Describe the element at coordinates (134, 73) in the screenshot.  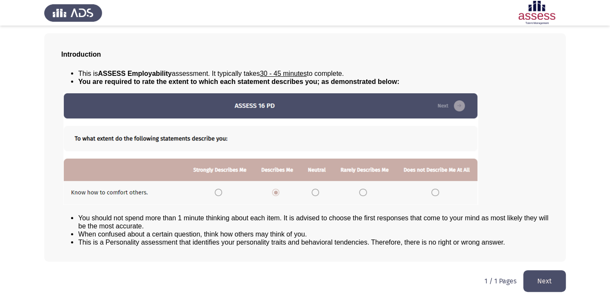
I see `b: ASSESS Employability` at that location.